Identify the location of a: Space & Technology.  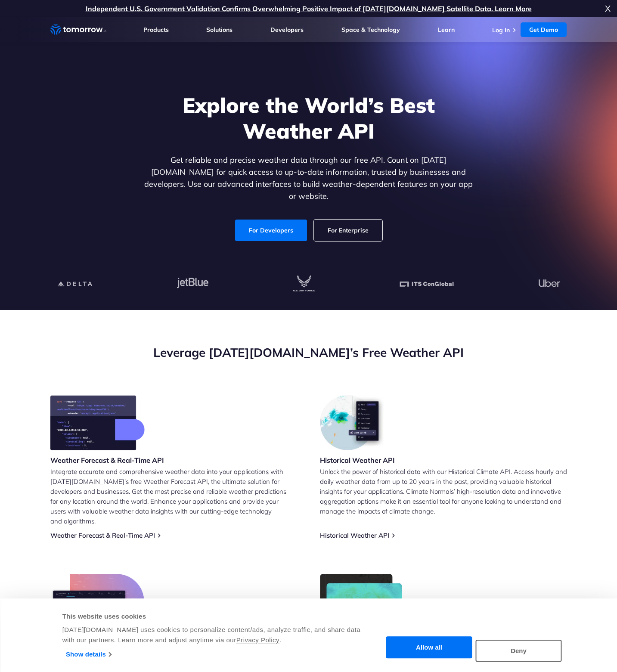
(371, 30).